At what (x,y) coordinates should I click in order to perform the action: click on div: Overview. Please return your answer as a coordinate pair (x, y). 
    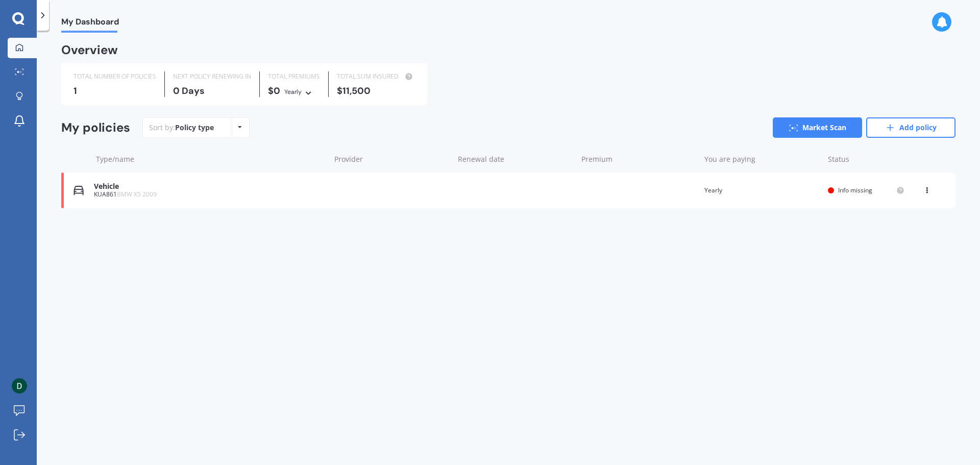
    Looking at the image, I should click on (90, 50).